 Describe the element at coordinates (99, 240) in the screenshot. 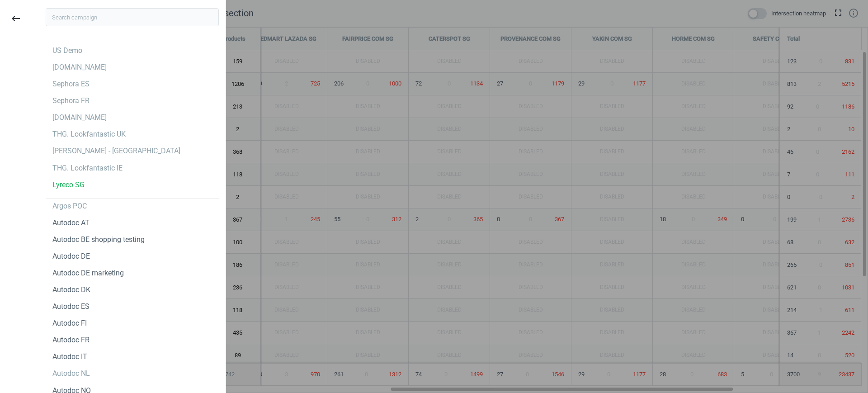

I see `div: Autodoc BE shopping testing` at that location.